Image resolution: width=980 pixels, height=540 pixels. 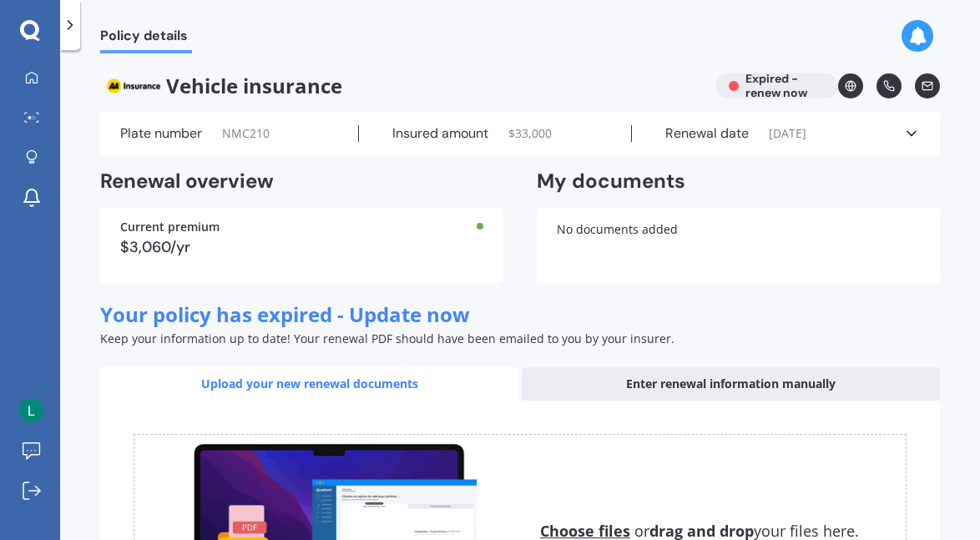 I want to click on h2: Renewal overview, so click(x=301, y=181).